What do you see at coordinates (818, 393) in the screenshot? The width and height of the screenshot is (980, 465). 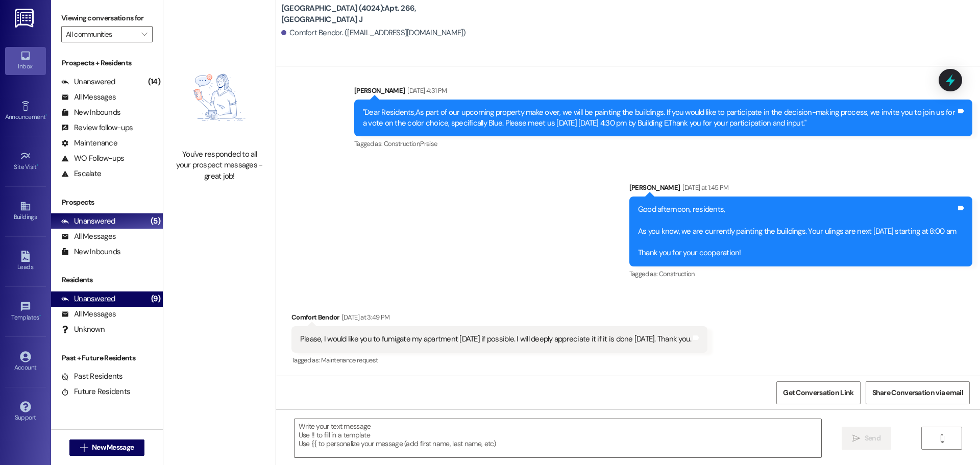 I see `span: Get Conversation Link` at bounding box center [818, 393].